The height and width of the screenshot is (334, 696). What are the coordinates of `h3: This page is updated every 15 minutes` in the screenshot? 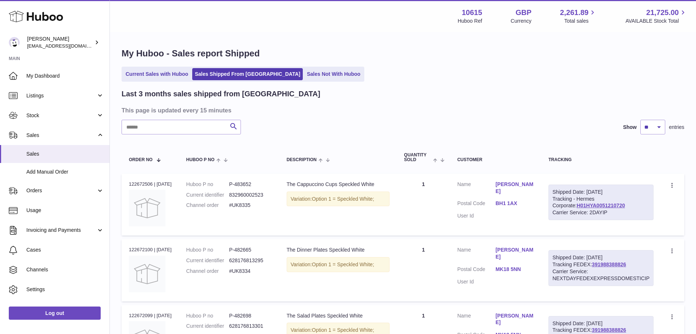 It's located at (402, 110).